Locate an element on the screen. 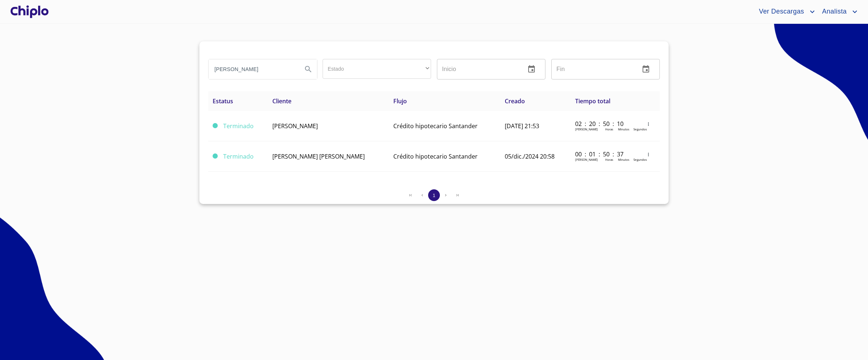 The image size is (868, 360). span: Flujo is located at coordinates (400, 101).